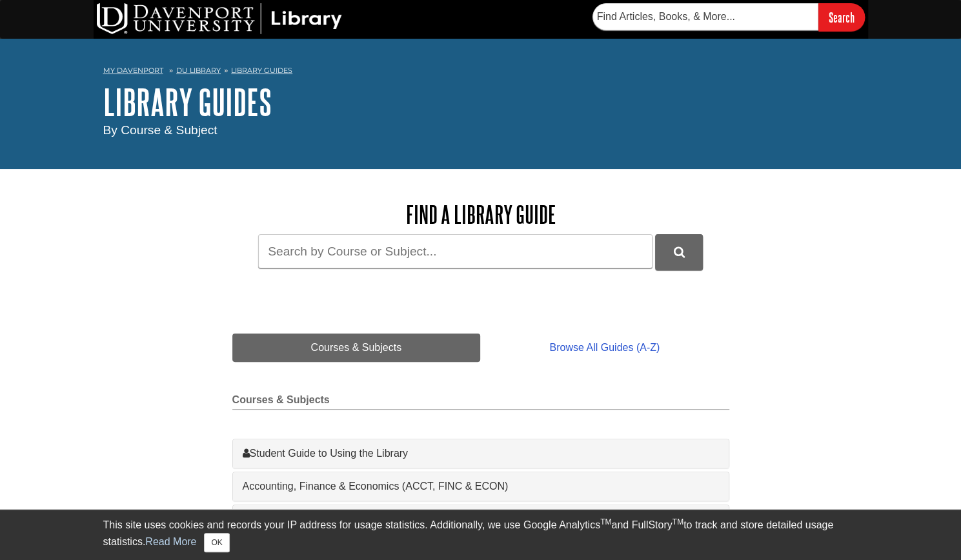 The image size is (961, 560). What do you see at coordinates (356, 347) in the screenshot?
I see `a: Courses & Subjects` at bounding box center [356, 347].